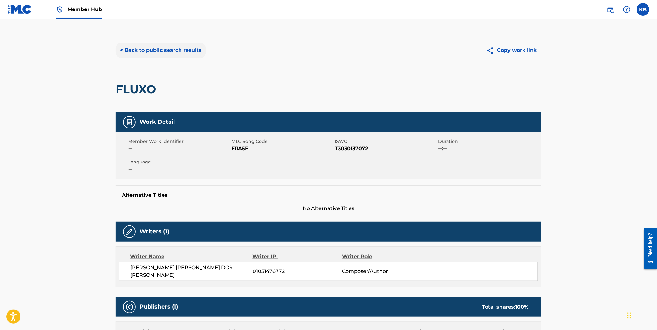  What do you see at coordinates (129, 232) in the screenshot?
I see `img: Writers` at bounding box center [129, 232].